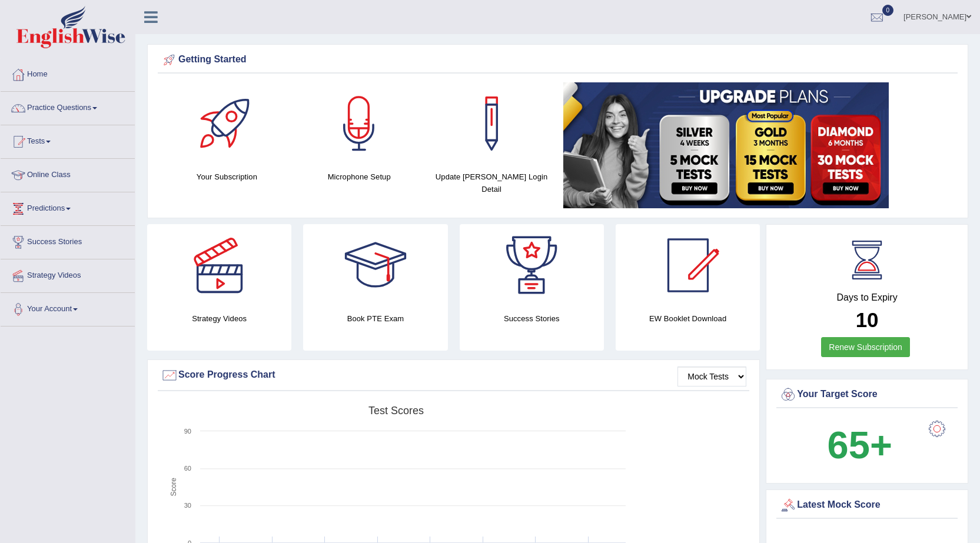 This screenshot has width=980, height=543. Describe the element at coordinates (866, 298) in the screenshot. I see `h4: Days to Expiry` at that location.